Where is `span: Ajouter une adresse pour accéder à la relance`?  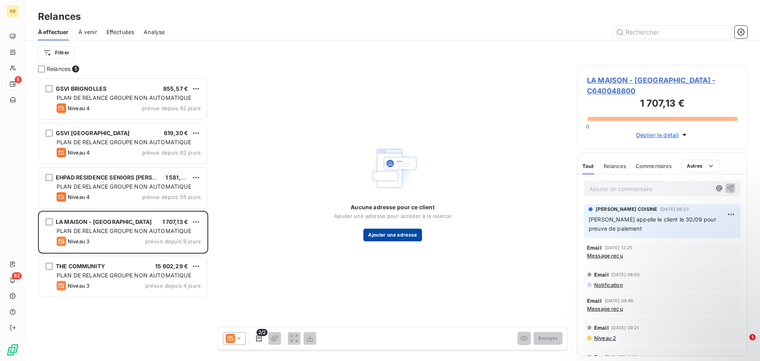
span: Ajouter une adresse pour accéder à la relance is located at coordinates (393, 216).